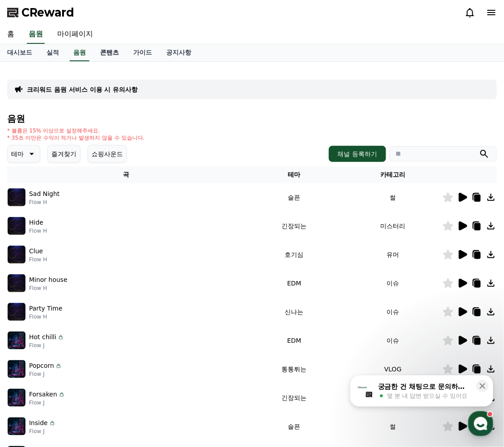 Image resolution: width=504 pixels, height=447 pixels. I want to click on a: 실적, so click(52, 53).